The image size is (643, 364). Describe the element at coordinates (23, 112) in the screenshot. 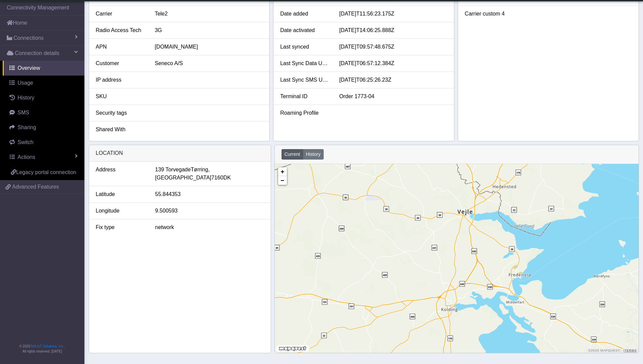

I see `span: SMS` at that location.